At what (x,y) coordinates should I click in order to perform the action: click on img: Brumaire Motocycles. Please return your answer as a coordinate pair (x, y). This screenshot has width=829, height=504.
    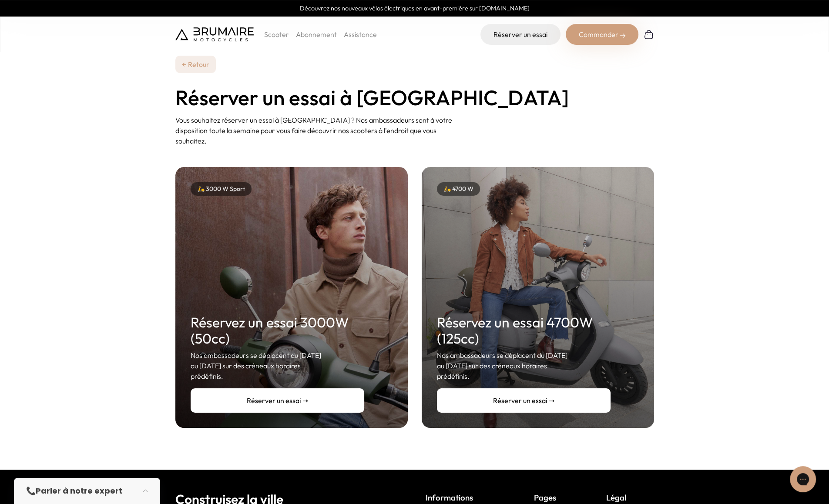
    Looking at the image, I should click on (214, 35).